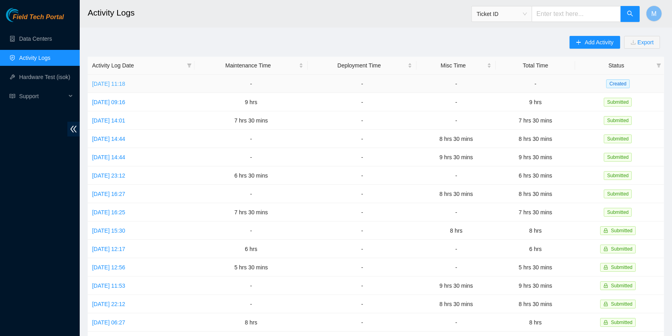 The image size is (672, 336). I want to click on img: Akamai Technologies, so click(23, 15).